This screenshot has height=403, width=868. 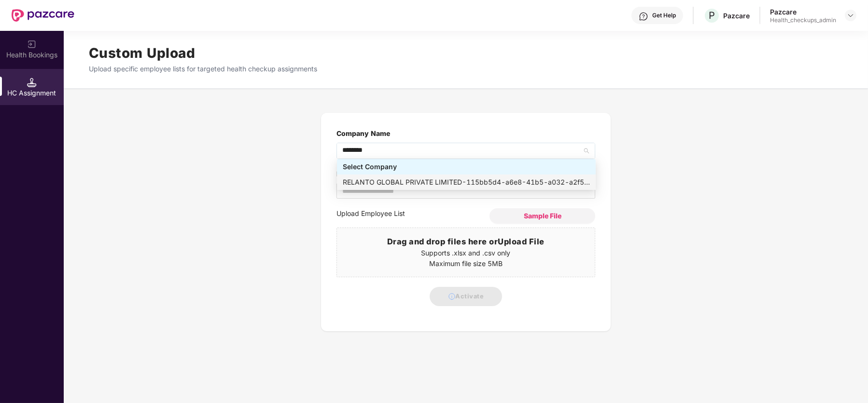 I want to click on button: Sample File, so click(x=542, y=216).